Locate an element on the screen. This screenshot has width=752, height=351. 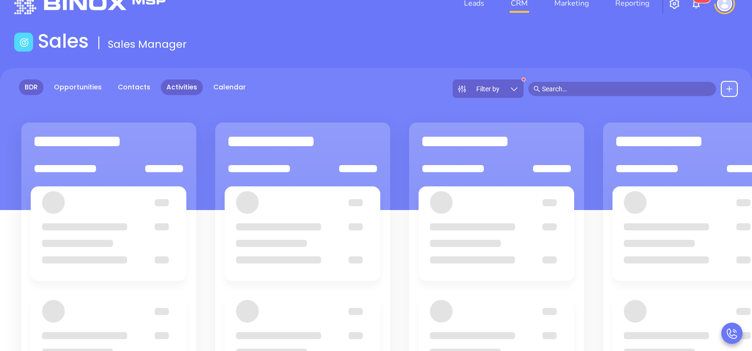
a: BDR is located at coordinates (31, 87).